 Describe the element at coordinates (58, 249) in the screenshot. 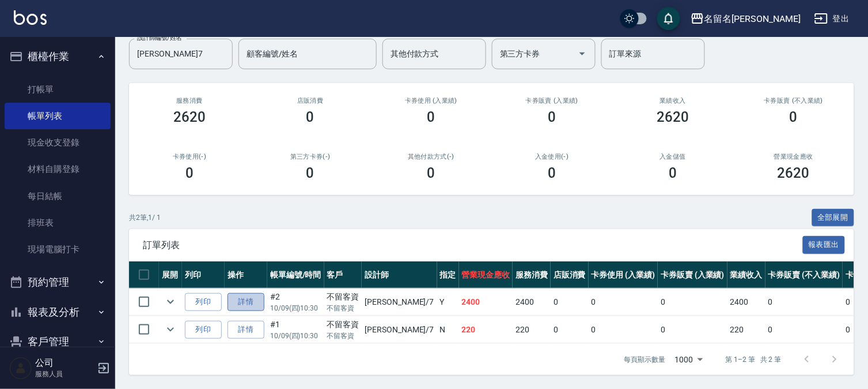

I see `a: 現場電腦打卡` at that location.